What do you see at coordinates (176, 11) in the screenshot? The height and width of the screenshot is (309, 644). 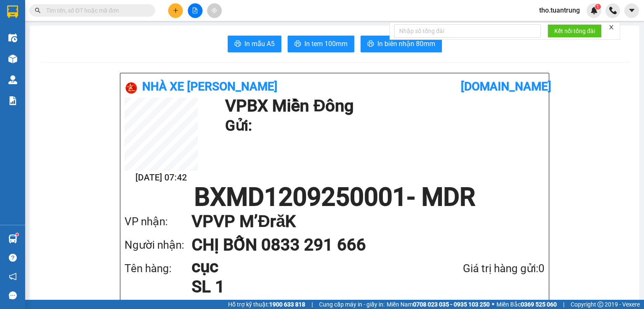 I see `span: plus` at bounding box center [176, 11].